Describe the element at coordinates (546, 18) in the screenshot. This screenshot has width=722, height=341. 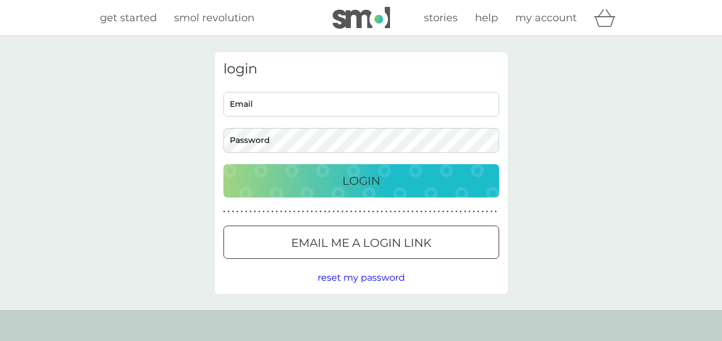
I see `span: my account` at that location.